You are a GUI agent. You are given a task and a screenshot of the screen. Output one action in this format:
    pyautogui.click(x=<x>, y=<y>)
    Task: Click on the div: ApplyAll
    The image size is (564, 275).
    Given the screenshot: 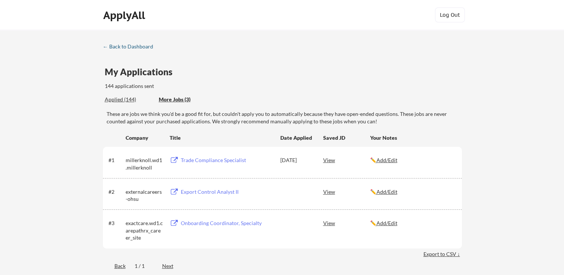 What is the action you would take?
    pyautogui.click(x=125, y=15)
    